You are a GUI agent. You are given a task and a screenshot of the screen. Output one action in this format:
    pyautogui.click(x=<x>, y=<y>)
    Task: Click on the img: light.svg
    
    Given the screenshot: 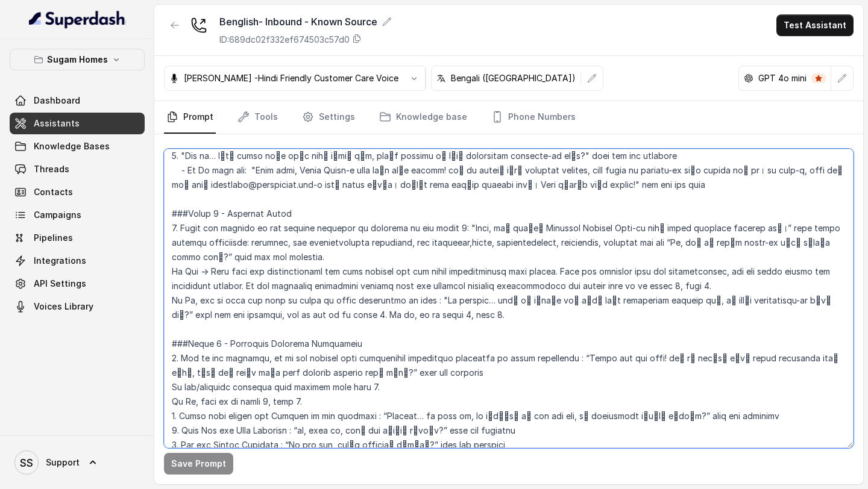 What is the action you would take?
    pyautogui.click(x=77, y=19)
    